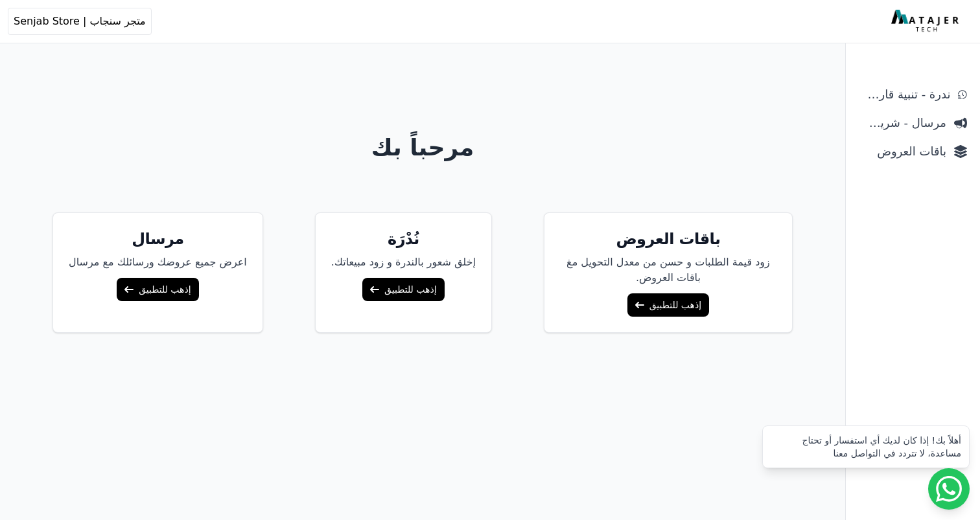  What do you see at coordinates (866, 447) in the screenshot?
I see `div: أهلاً بك! إذا كان لديك أي استفسار أو تحتاج مساعدة، لا تتردد في التواصل معنا` at bounding box center [866, 447].